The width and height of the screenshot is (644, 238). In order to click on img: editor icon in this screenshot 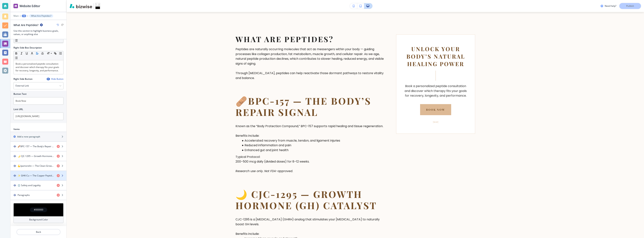, I will do `click(16, 6)`.